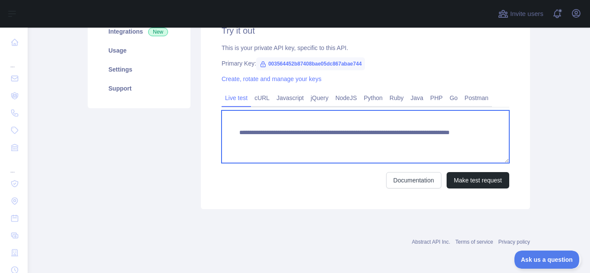  Describe the element at coordinates (526, 14) in the screenshot. I see `span: Invite users` at that location.